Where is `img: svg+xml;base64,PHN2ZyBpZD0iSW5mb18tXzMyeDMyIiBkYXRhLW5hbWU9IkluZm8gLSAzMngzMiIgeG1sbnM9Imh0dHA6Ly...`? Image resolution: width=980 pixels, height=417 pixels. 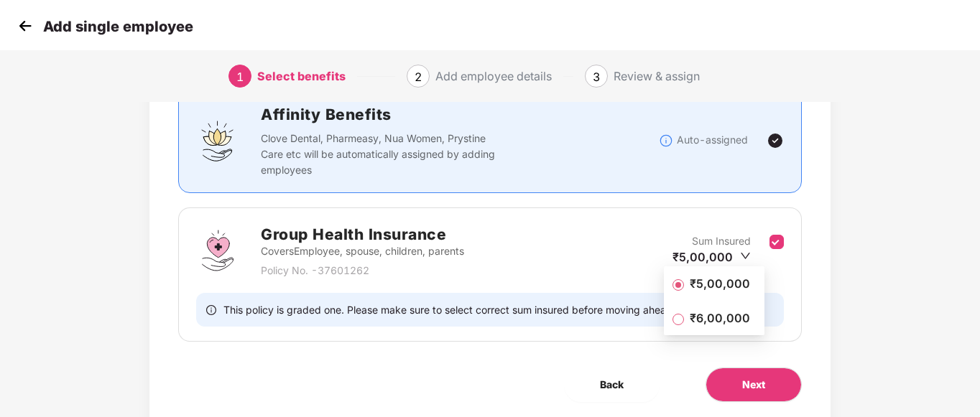
img: svg+xml;base64,PHN2ZyBpZD0iSW5mb18tXzMyeDMyIiBkYXRhLW5hbWU9IkluZm8gLSAzMngzMiIgeG1sbnM9Imh0dHA6Ly... is located at coordinates (666, 141).